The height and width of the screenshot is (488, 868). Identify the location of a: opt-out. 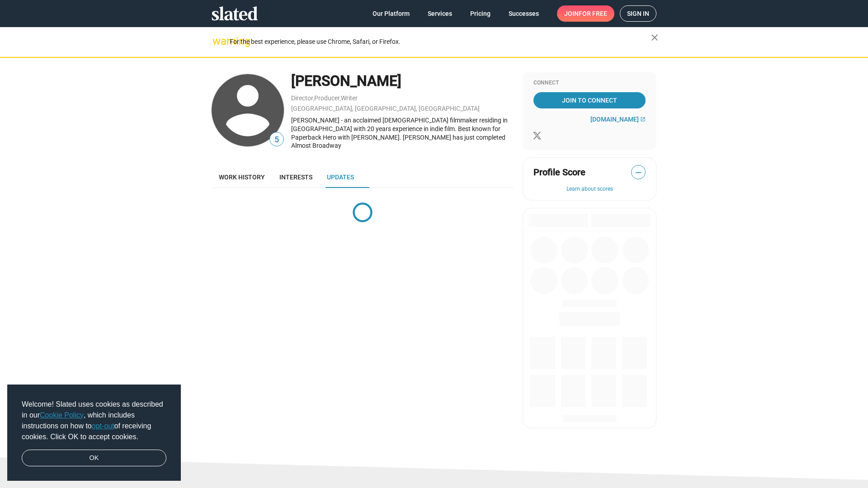
(103, 425).